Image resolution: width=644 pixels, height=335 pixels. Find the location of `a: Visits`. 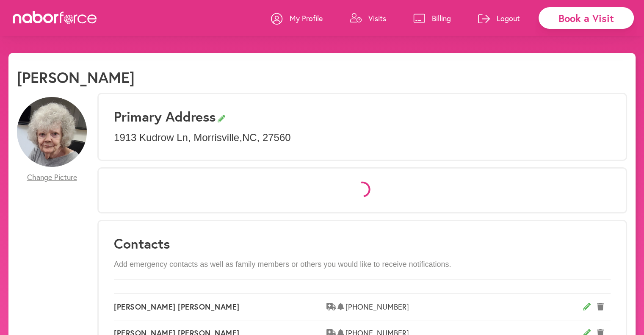

a: Visits is located at coordinates (368, 19).